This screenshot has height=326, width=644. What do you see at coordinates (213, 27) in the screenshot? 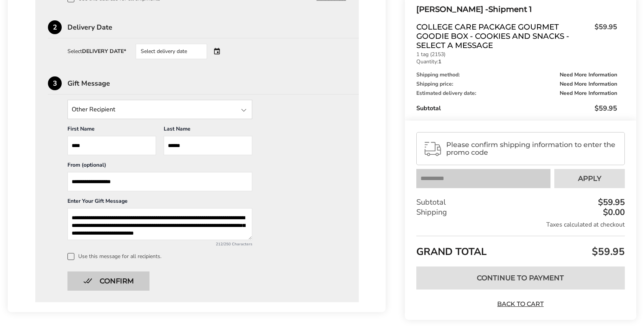
I see `div: Delivery Date` at bounding box center [213, 27].